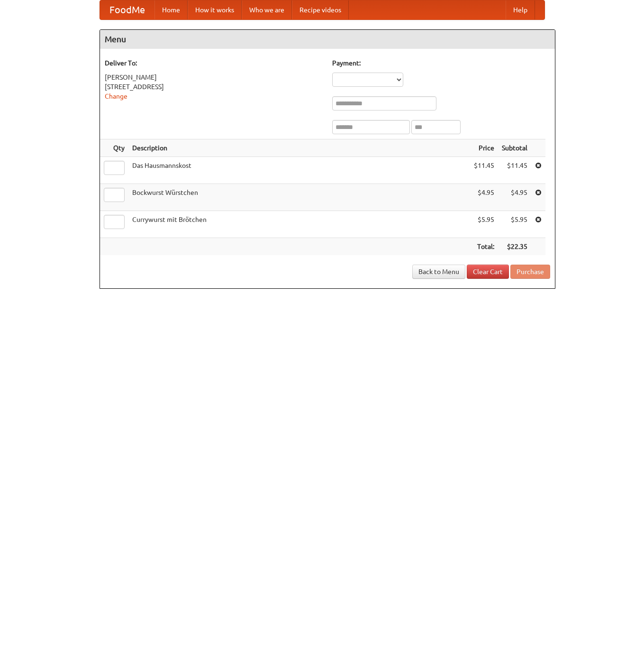 The image size is (644, 671). Describe the element at coordinates (321, 10) in the screenshot. I see `a: Recipe videos` at that location.